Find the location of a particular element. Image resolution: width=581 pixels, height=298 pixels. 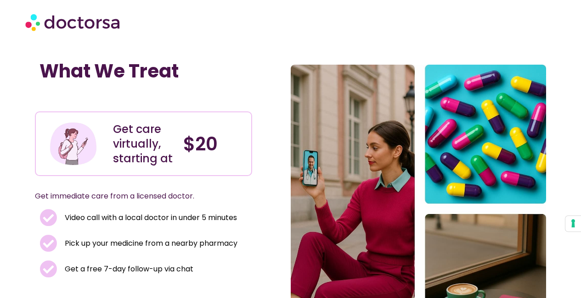

span: Pick up your medicine from a nearby pharmacy is located at coordinates (150, 244).